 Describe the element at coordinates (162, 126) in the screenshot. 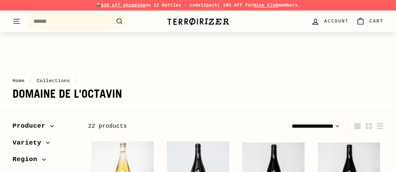

I see `div: 22 products` at that location.